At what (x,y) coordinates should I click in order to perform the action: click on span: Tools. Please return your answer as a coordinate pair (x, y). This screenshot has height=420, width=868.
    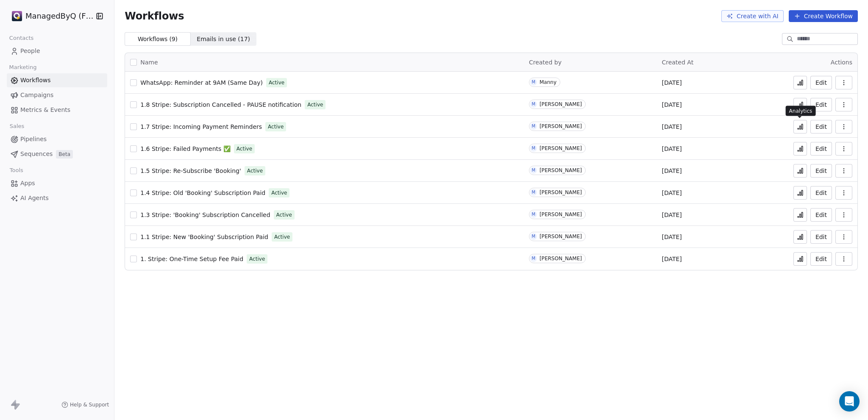
    Looking at the image, I should click on (16, 170).